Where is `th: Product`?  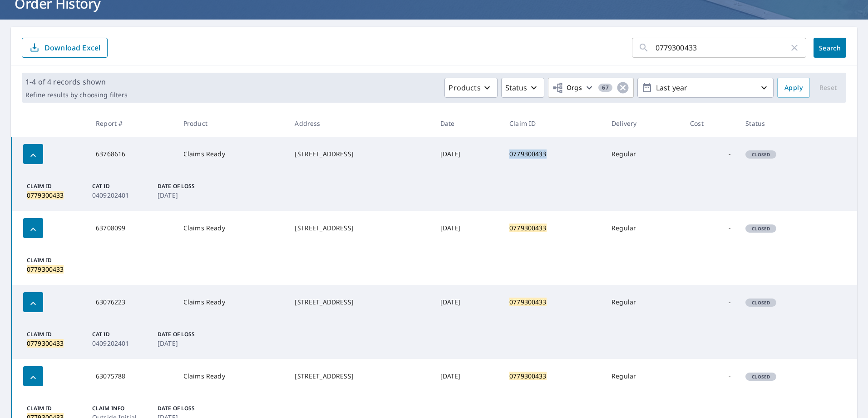
th: Product is located at coordinates (232, 123).